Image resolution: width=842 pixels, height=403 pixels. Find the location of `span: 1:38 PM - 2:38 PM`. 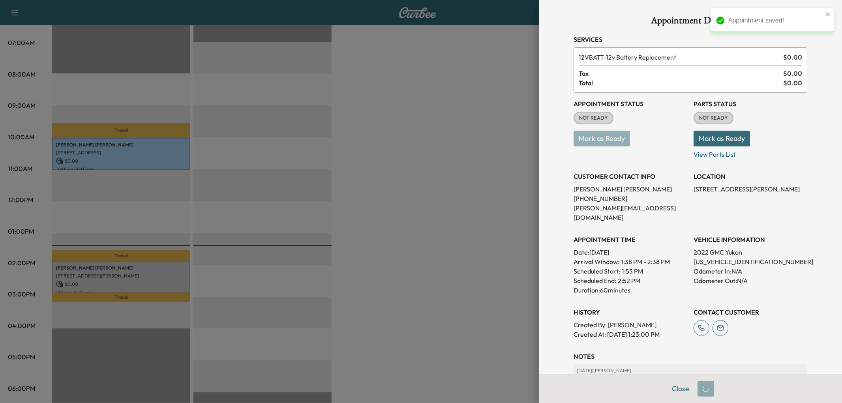

span: 1:38 PM - 2:38 PM is located at coordinates (645, 262).